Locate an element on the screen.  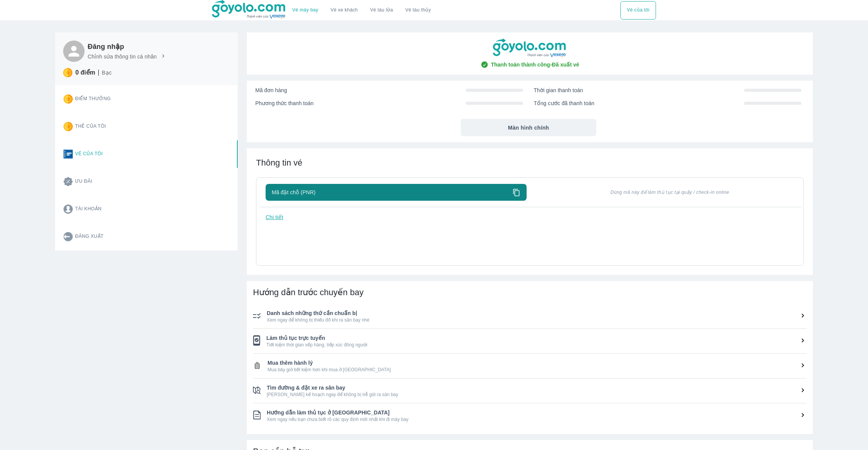
span: Tìm đường & đặt xe ra sân bay is located at coordinates (537, 388).